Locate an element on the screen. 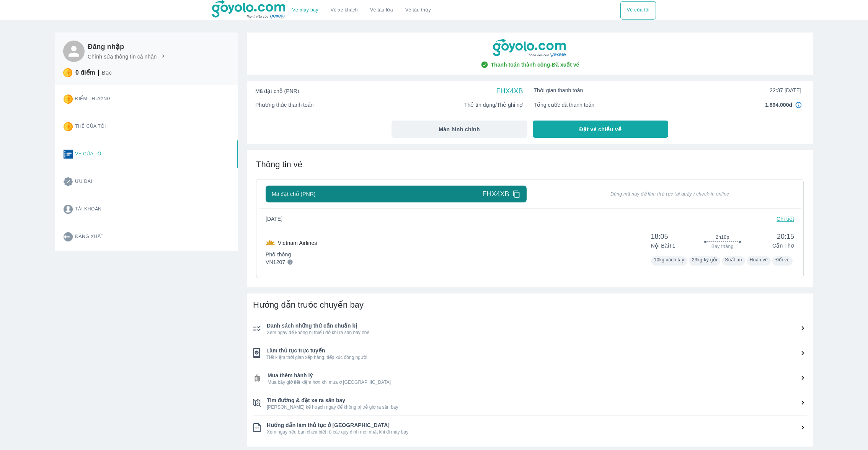  p: Bạc is located at coordinates (107, 73).